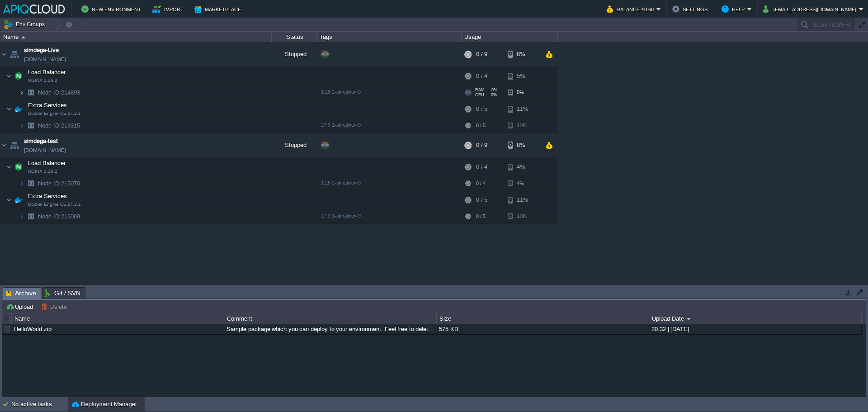 This screenshot has height=412, width=868. I want to click on span: 213315, so click(59, 125).